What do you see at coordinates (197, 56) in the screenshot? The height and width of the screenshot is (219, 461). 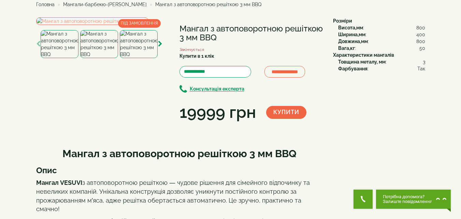 I see `label: Купити в 1 клік` at bounding box center [197, 56].